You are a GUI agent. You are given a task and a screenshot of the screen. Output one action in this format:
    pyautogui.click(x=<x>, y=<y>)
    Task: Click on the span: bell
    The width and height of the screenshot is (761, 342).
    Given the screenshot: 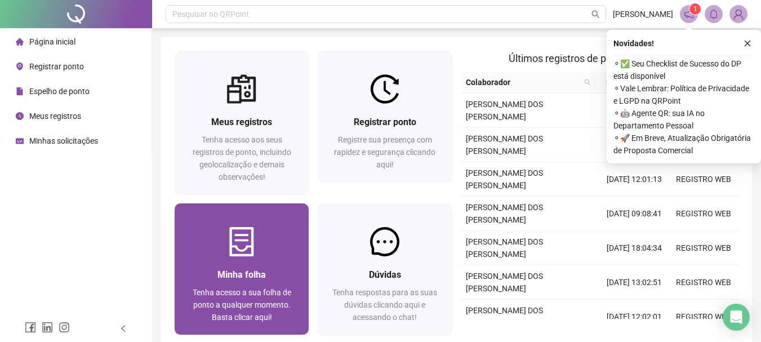 What is the action you would take?
    pyautogui.click(x=714, y=14)
    